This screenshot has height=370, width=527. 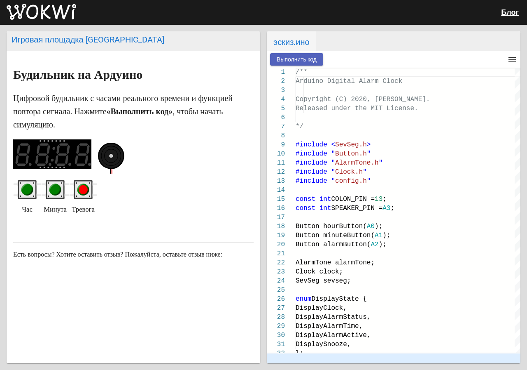 I want to click on font: Час, so click(x=27, y=209).